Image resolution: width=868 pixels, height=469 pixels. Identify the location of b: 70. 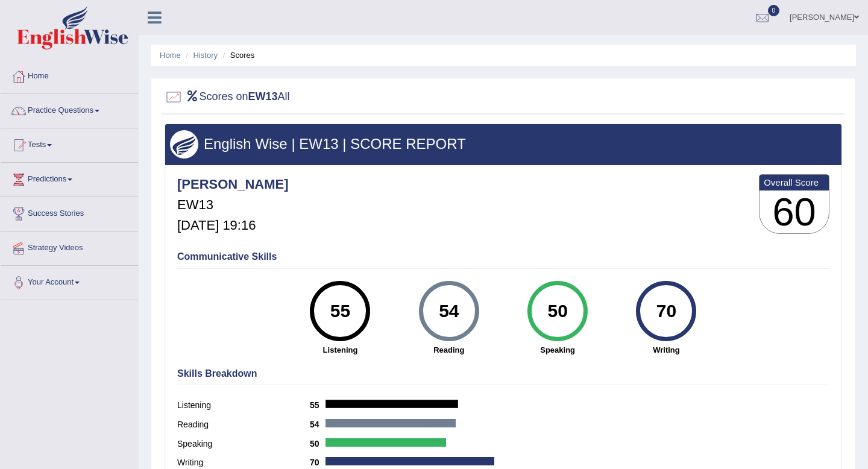
(317, 462).